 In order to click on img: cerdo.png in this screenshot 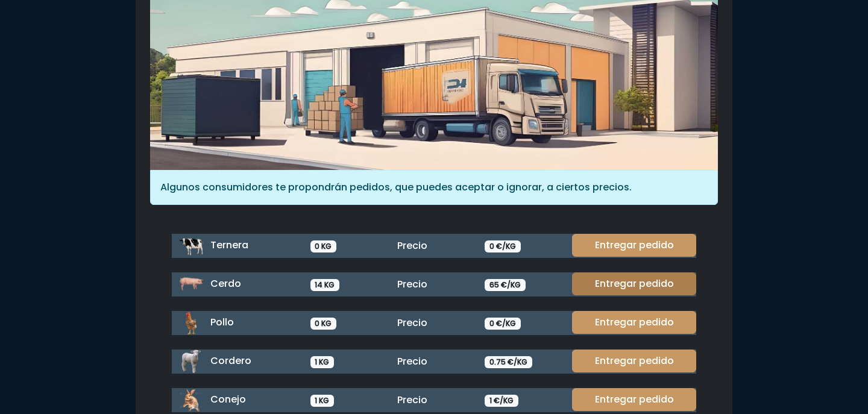, I will do `click(191, 285)`.